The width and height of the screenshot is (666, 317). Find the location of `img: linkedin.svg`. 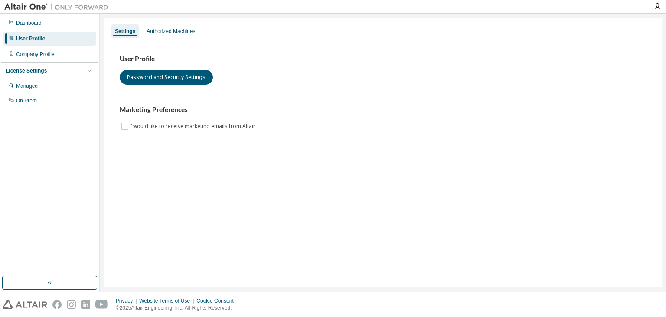

img: linkedin.svg is located at coordinates (85, 304).